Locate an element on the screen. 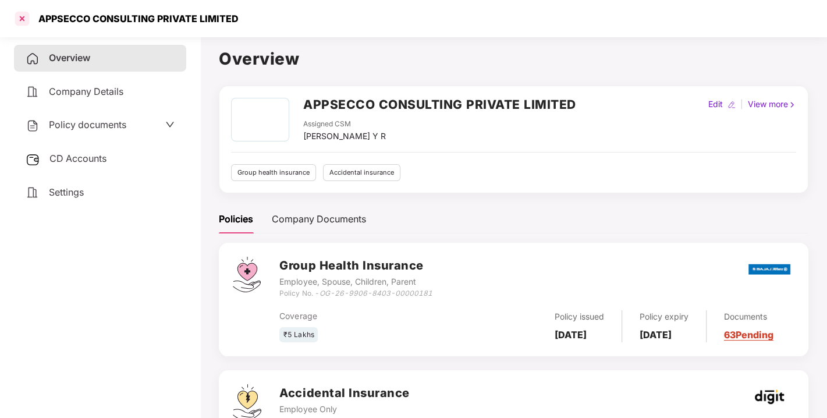 The image size is (827, 418). h3: Accidental Insurance is located at coordinates (344, 393).